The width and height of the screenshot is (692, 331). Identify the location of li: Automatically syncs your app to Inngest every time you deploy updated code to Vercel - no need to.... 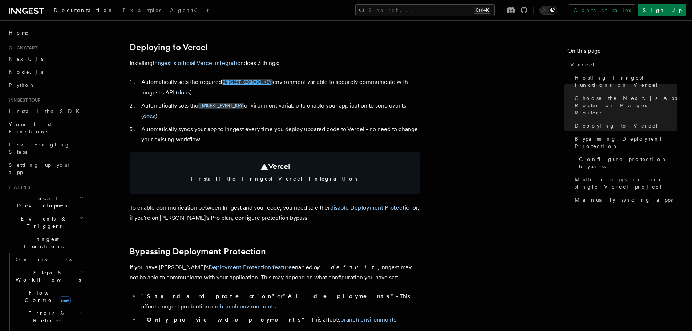
(280, 134).